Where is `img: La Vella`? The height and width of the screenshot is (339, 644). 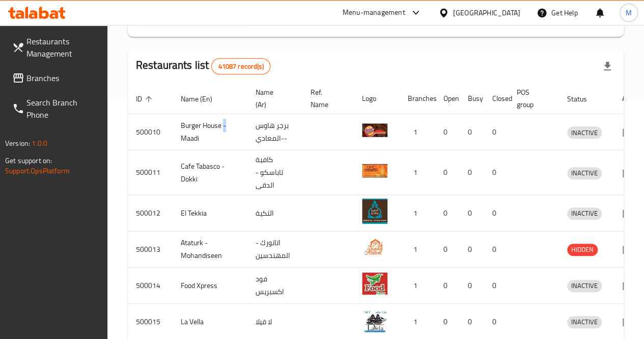
img: La Vella is located at coordinates (374, 319).